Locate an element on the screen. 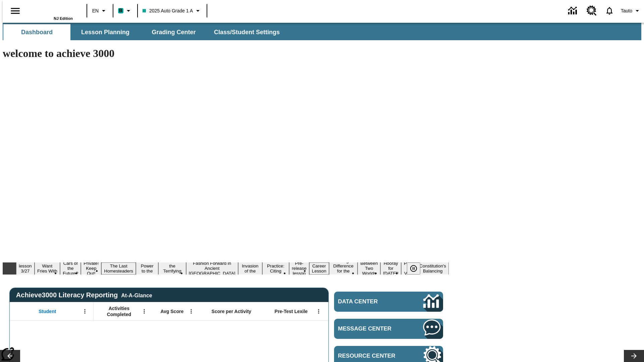 Image resolution: width=644 pixels, height=362 pixels. span: Activities Completed is located at coordinates (119, 312).